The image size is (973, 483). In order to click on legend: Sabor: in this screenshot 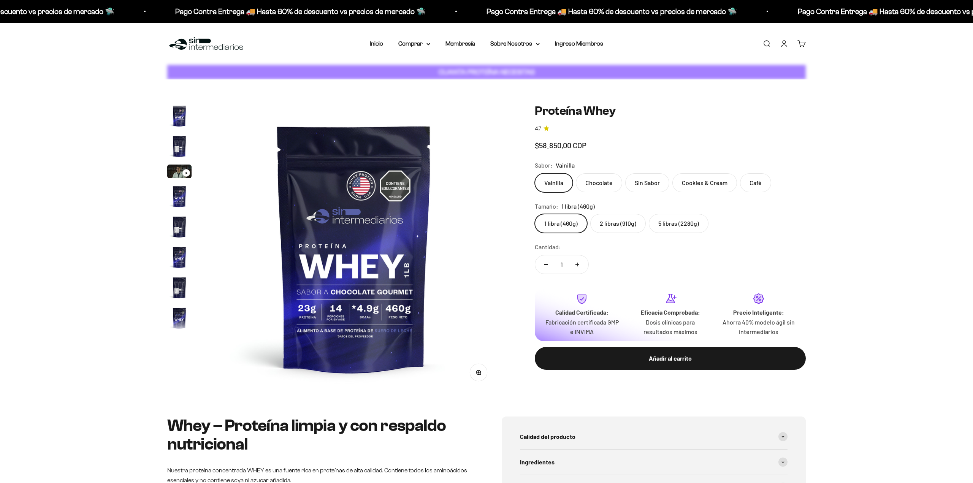, I will do `click(543, 165)`.